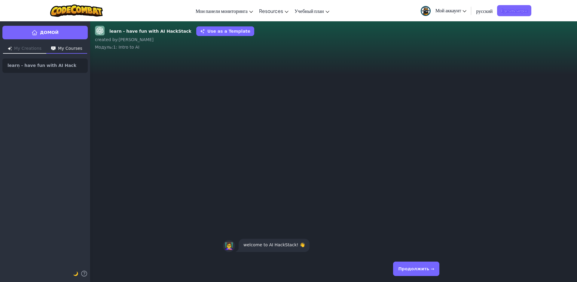 The width and height of the screenshot is (577, 282). Describe the element at coordinates (416, 269) in the screenshot. I see `button: Продолжить →` at that location.